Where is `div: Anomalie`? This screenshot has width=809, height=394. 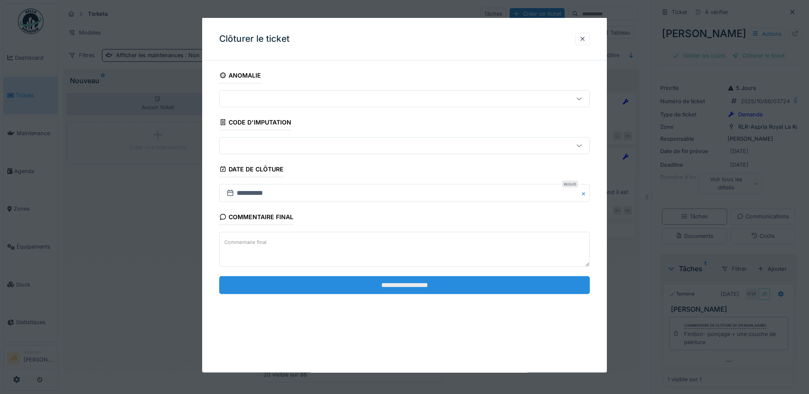 div: Anomalie is located at coordinates (240, 76).